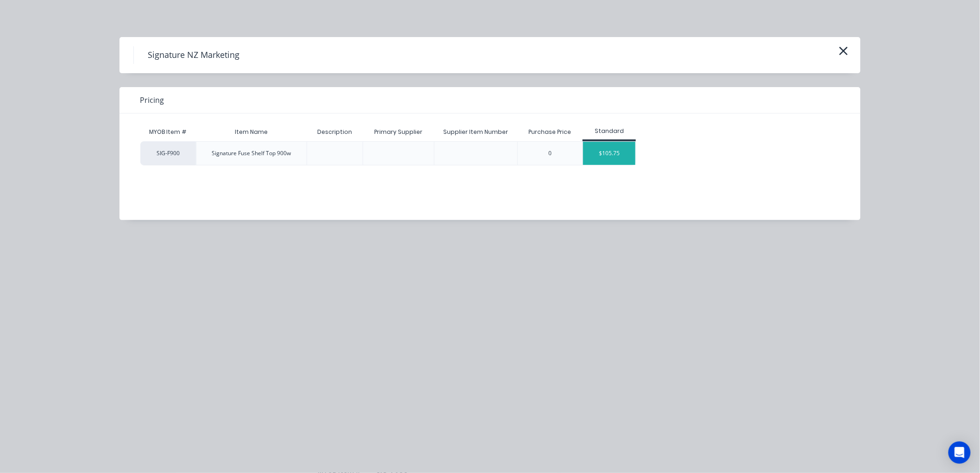 Image resolution: width=980 pixels, height=473 pixels. I want to click on div: Primary Supplier, so click(398, 132).